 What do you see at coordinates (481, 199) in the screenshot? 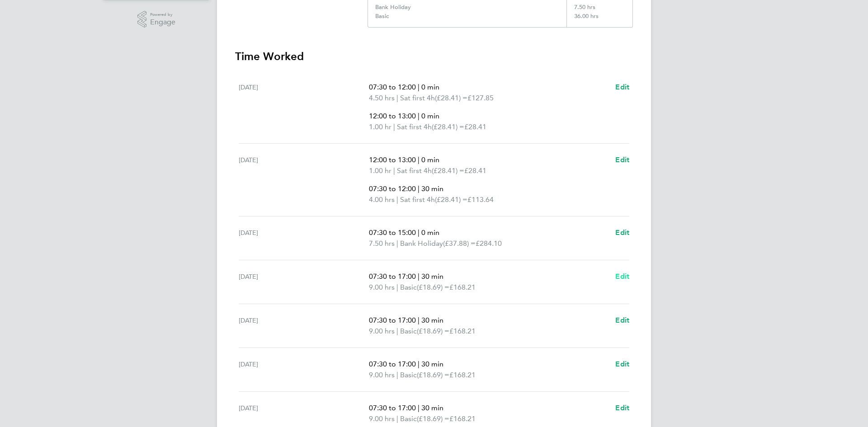
I see `span: £113.64` at bounding box center [481, 199].